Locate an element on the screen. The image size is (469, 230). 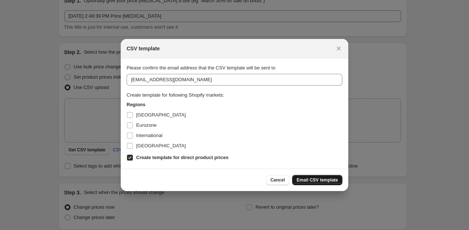
span: Cancel is located at coordinates (278, 180).